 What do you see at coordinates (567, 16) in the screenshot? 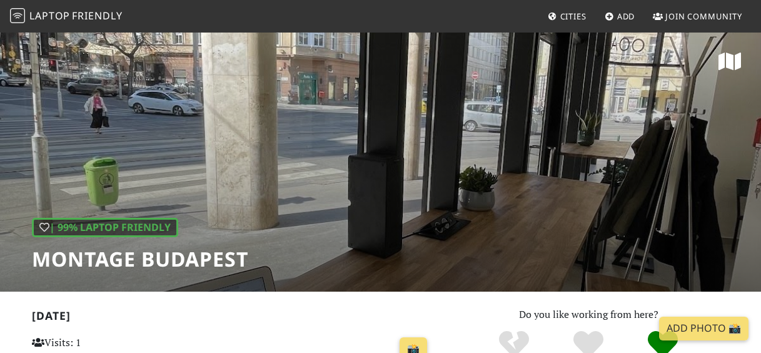
I see `a: Cities` at bounding box center [567, 16].